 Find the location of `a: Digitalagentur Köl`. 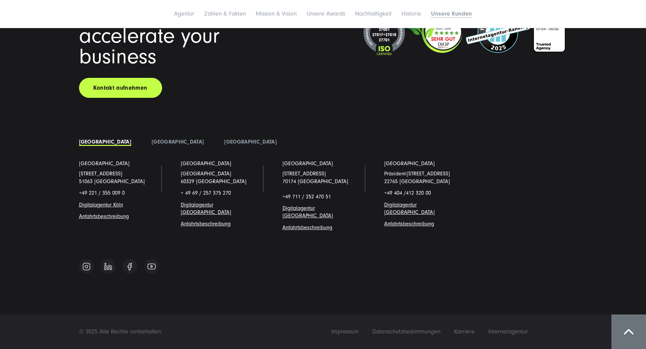

a: Digitalagentur Köl is located at coordinates (100, 205).